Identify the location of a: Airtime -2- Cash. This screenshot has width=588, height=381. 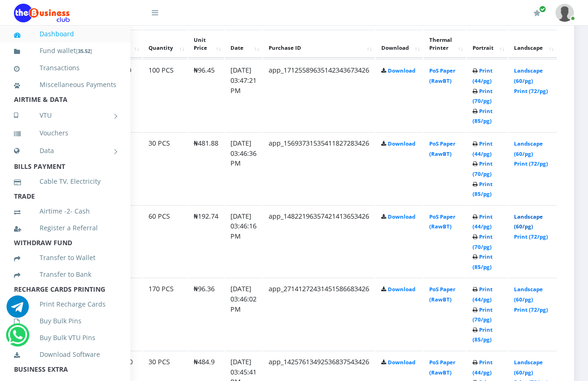
(65, 211).